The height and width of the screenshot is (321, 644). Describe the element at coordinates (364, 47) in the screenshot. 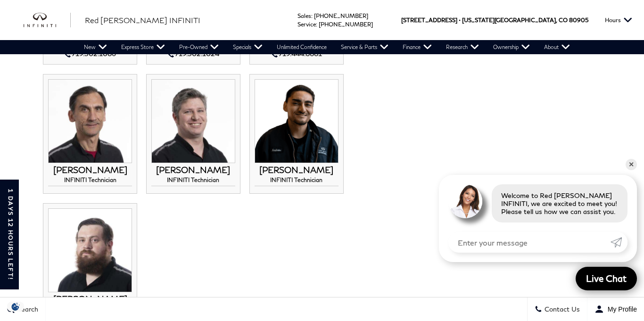

I see `a: Service & Parts` at that location.